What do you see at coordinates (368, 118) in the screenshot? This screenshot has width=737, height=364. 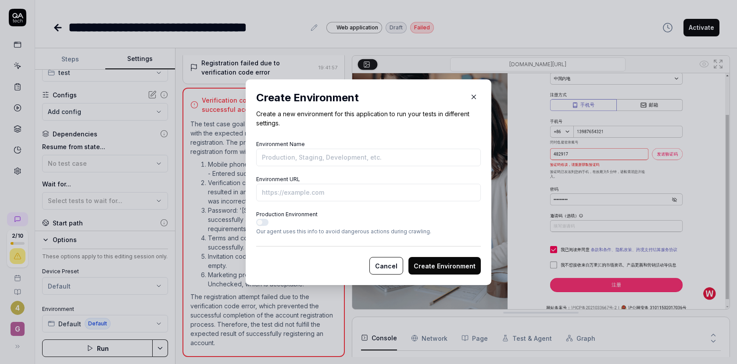 I see `p: Create a new environment for this application to run your tests in different settings.` at bounding box center [368, 118].